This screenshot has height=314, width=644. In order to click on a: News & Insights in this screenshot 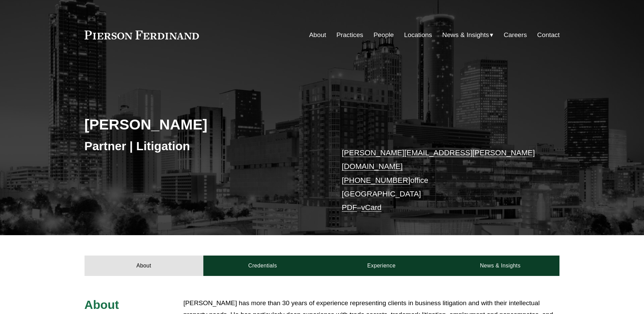, I will do `click(500, 265)`.